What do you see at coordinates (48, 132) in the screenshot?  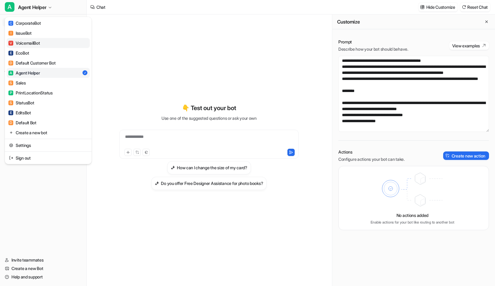 I see `a: Create a new bot` at bounding box center [48, 132].